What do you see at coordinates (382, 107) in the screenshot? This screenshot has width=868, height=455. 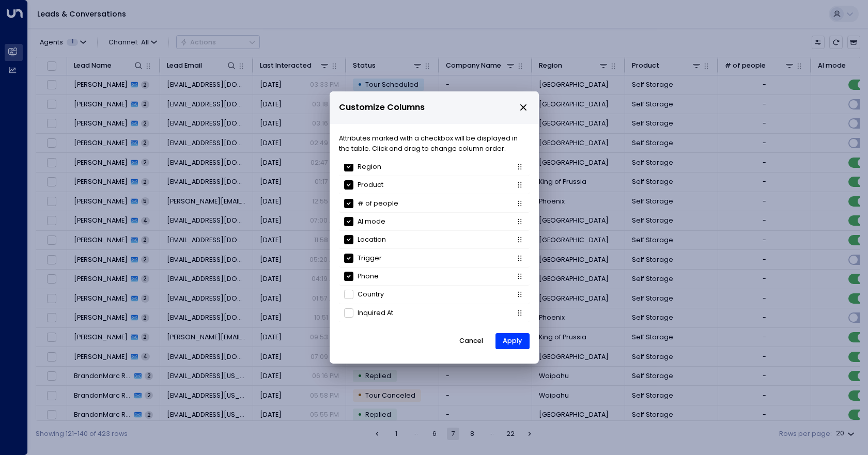 I see `span: Customize Columns` at bounding box center [382, 107].